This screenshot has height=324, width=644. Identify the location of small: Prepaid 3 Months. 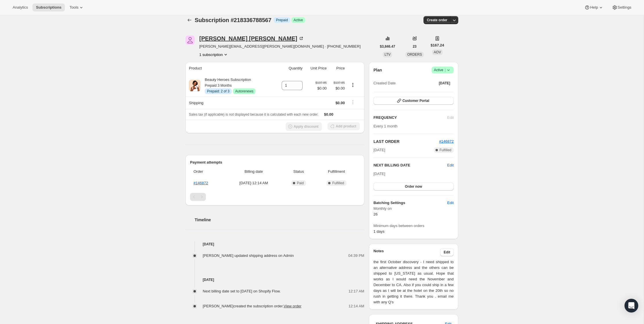
(218, 85).